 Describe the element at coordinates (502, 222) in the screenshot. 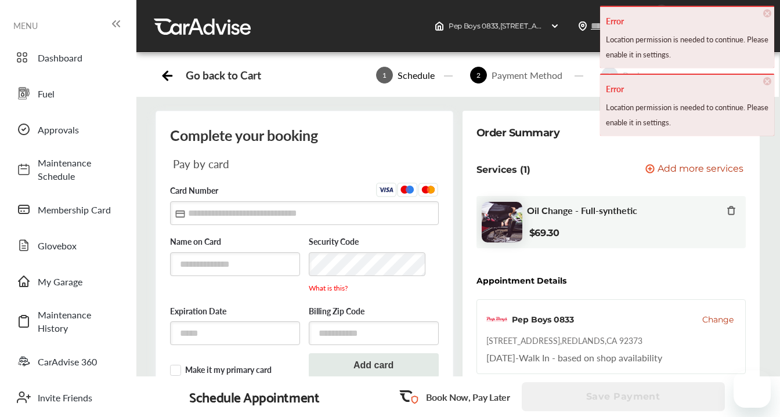

I see `img: oil-change-thumb.jpg` at that location.